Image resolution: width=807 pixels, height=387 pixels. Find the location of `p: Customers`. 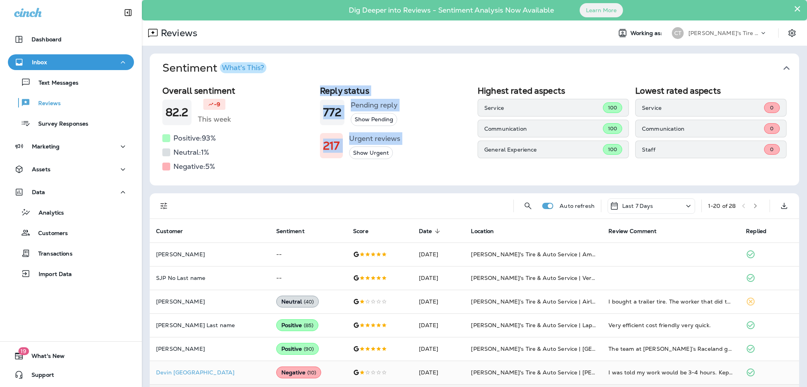

p: Customers is located at coordinates (49, 234).